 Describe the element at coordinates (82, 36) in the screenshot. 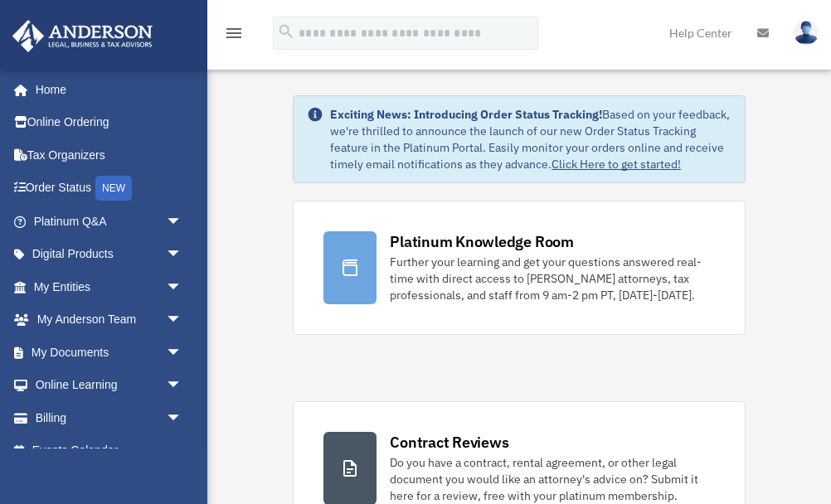

I see `img: Anderson Advisors Platinum Portal` at that location.